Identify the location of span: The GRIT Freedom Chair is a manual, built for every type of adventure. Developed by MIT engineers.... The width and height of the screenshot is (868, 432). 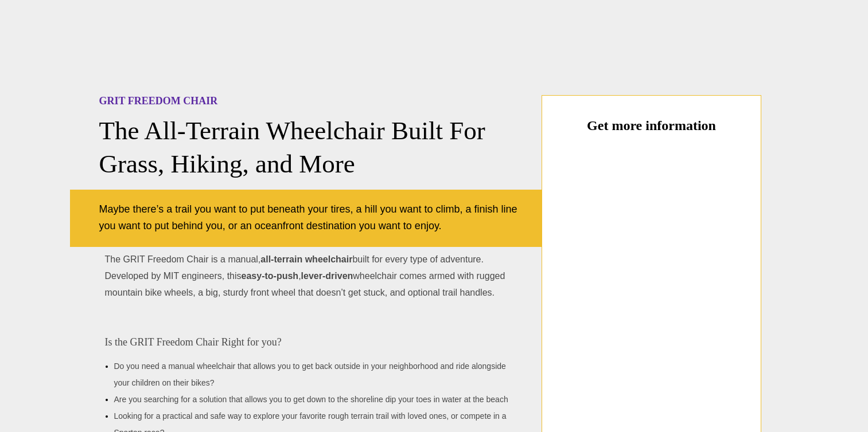
(306, 276).